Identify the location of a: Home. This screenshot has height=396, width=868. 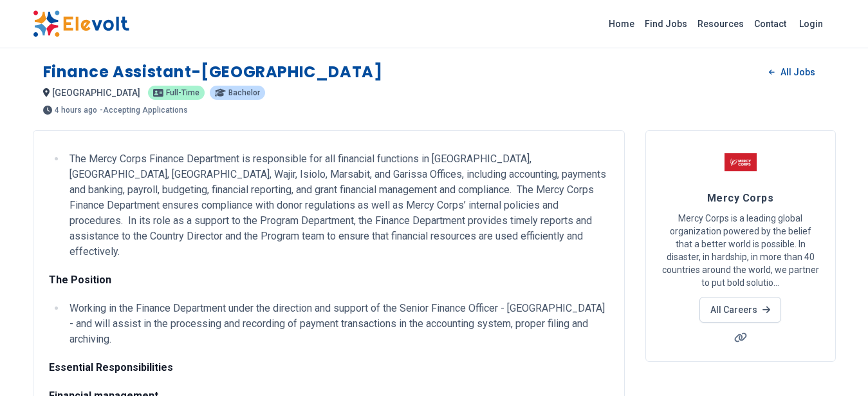
(622, 24).